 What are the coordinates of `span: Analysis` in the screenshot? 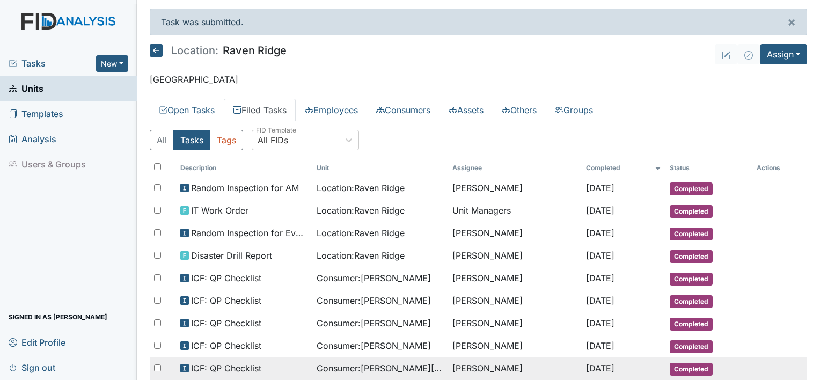 It's located at (32, 139).